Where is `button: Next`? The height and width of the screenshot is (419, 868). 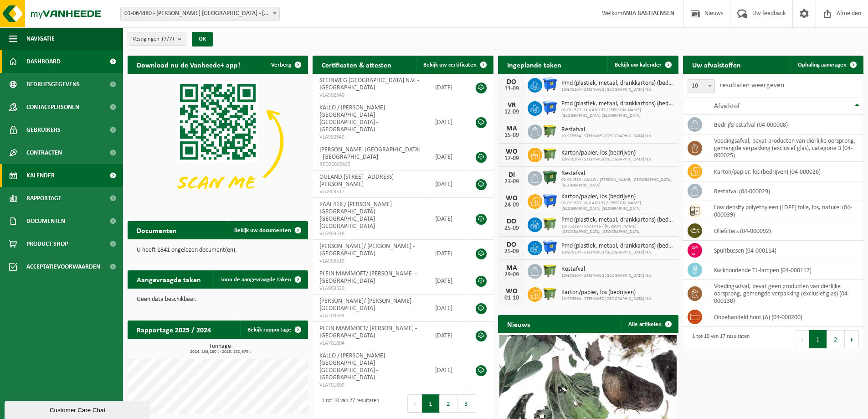
button: Next is located at coordinates (852, 339).